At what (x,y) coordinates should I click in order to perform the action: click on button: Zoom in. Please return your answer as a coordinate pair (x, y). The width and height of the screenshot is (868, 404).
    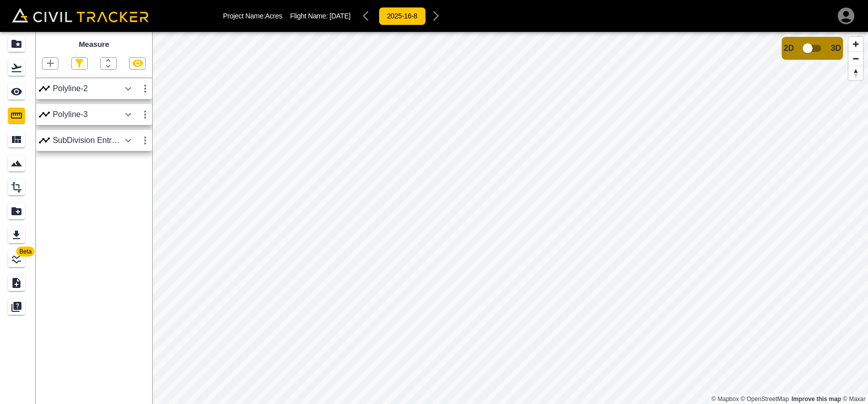
    Looking at the image, I should click on (855, 44).